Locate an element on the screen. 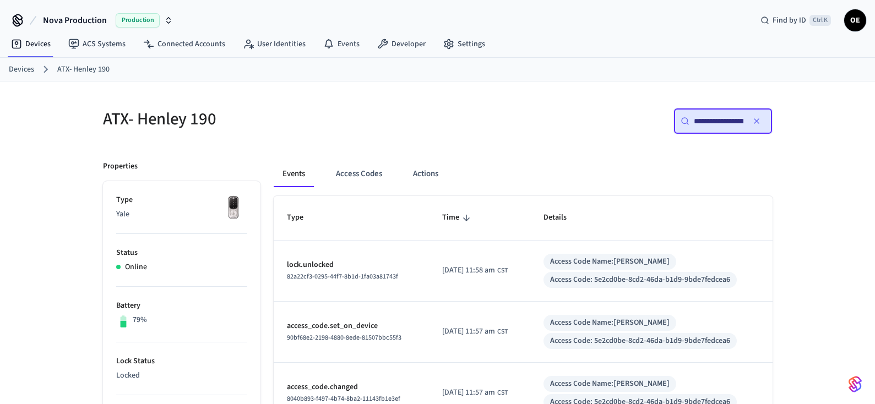  a: ATX- Henley 190 is located at coordinates (83, 69).